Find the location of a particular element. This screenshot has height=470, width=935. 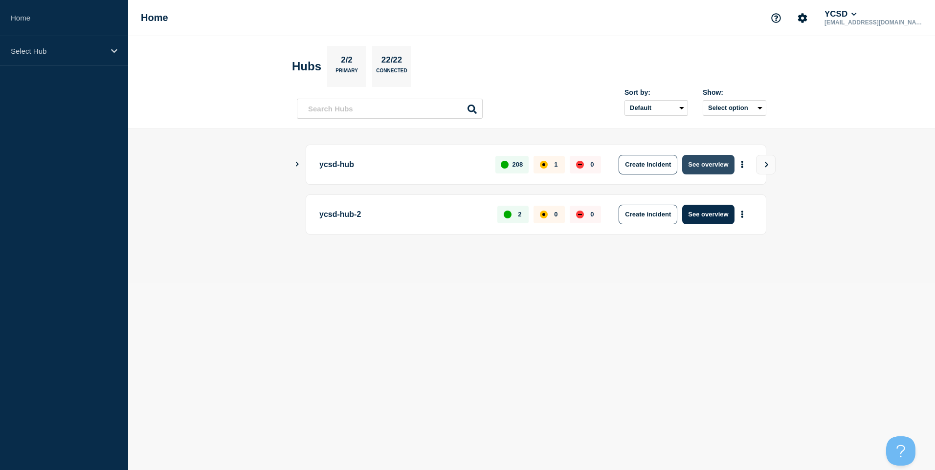

select: Sort by is located at coordinates (656, 108).